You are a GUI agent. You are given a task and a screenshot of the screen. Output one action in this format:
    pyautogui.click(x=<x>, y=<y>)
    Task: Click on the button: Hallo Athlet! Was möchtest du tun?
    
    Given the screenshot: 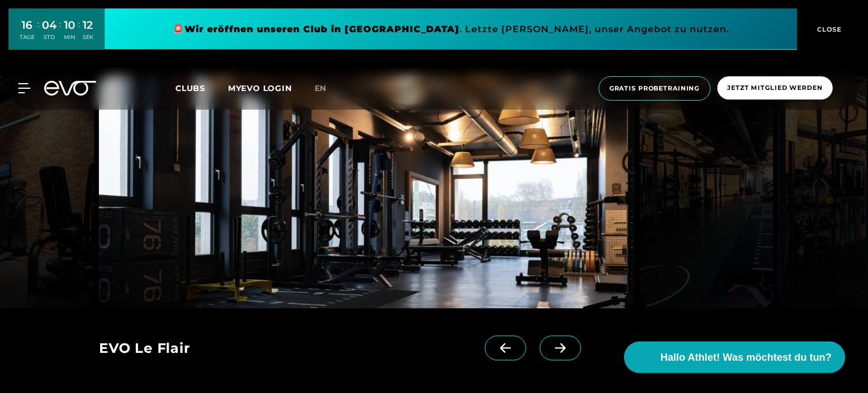 What is the action you would take?
    pyautogui.click(x=735, y=358)
    